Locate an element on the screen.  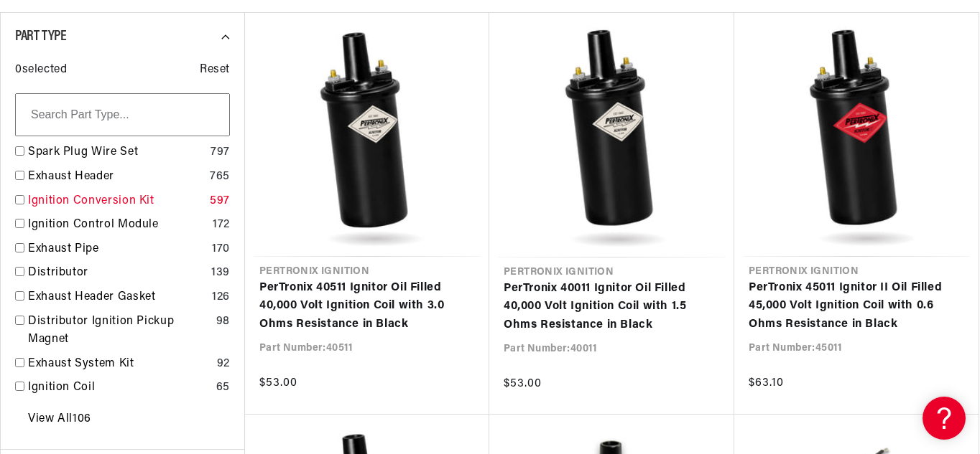
div: 92 is located at coordinates (223, 365).